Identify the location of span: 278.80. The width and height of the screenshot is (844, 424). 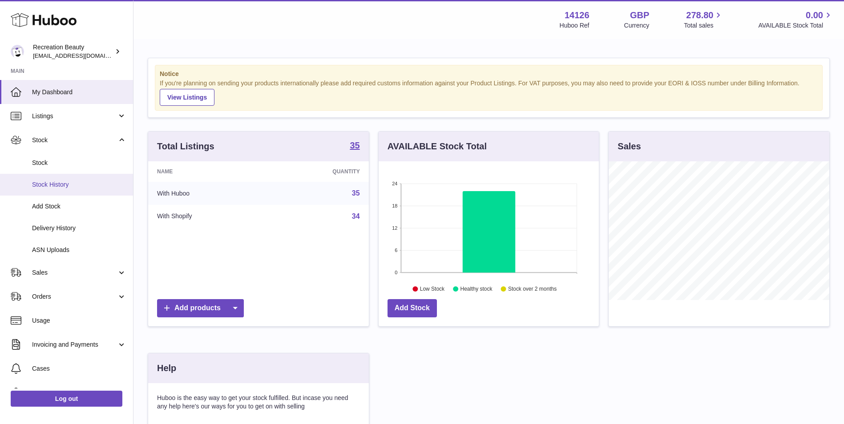
(699, 15).